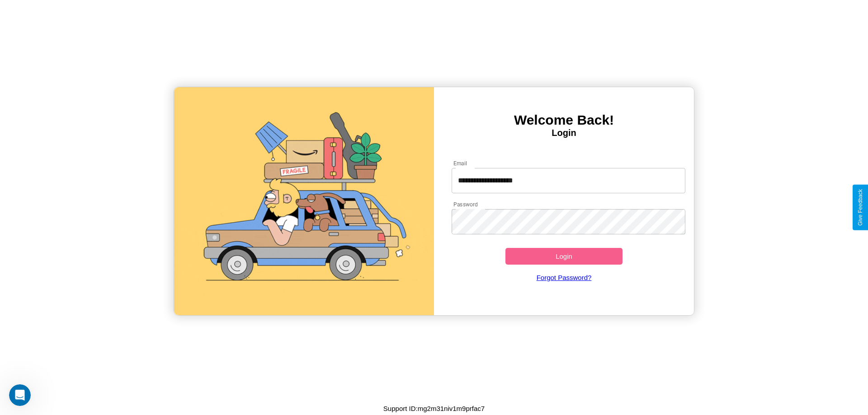 The height and width of the screenshot is (415, 868). I want to click on label: Email, so click(460, 163).